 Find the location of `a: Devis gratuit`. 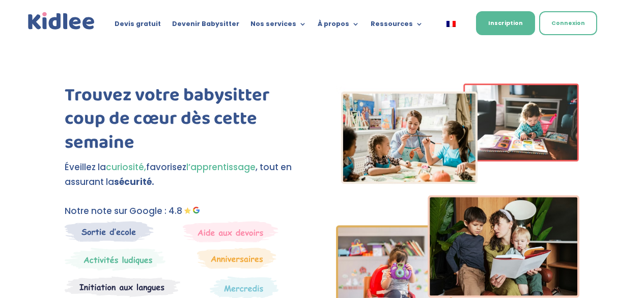

a: Devis gratuit is located at coordinates (138, 26).